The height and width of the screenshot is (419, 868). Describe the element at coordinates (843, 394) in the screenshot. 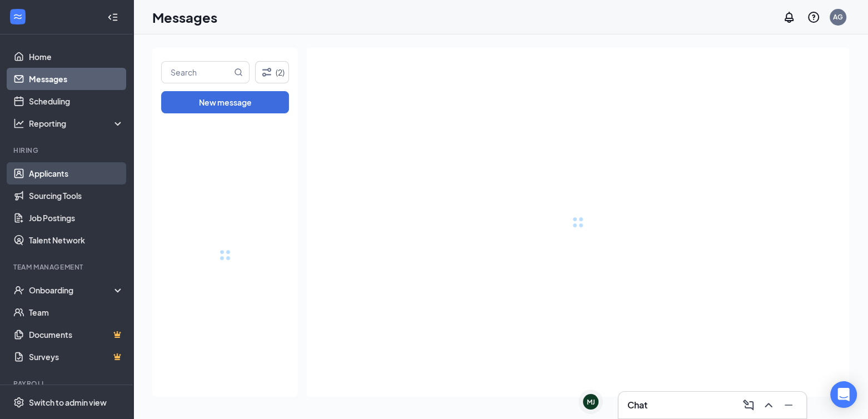

I see `div: Open Intercom Messenger` at that location.